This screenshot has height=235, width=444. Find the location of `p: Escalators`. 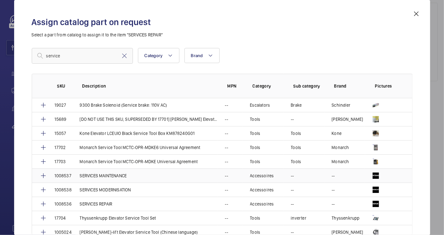

p: Escalators is located at coordinates (260, 105).